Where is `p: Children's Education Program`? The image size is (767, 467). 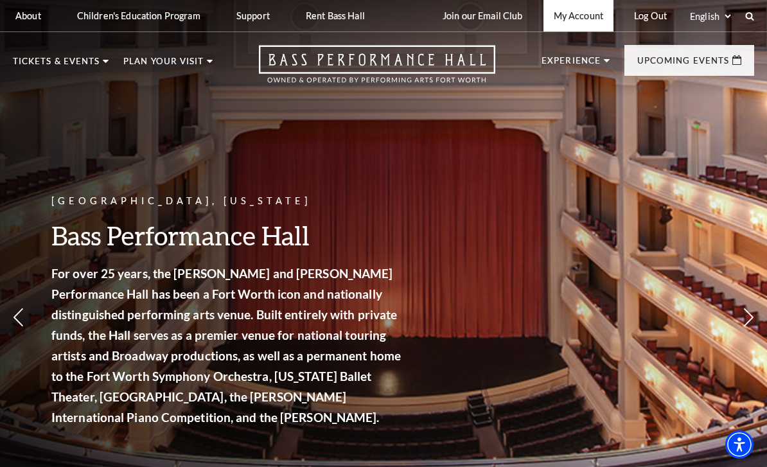 p: Children's Education Program is located at coordinates (139, 15).